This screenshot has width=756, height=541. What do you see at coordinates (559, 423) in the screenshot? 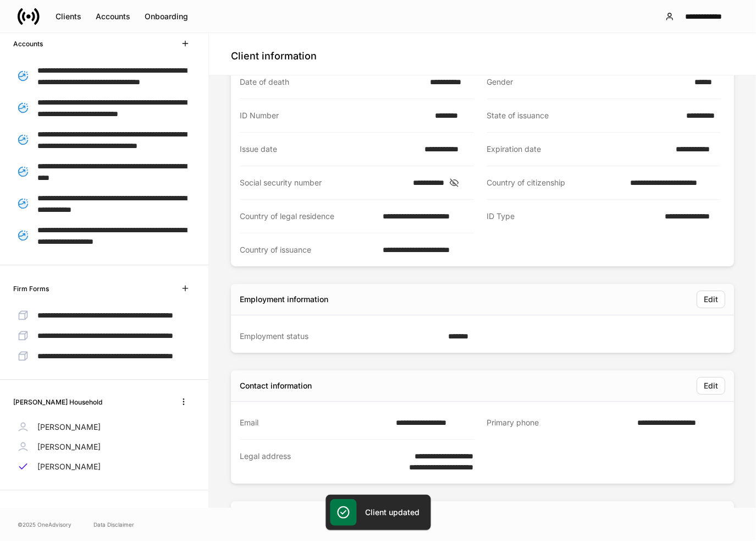
I see `div: Primary phone` at bounding box center [559, 423].